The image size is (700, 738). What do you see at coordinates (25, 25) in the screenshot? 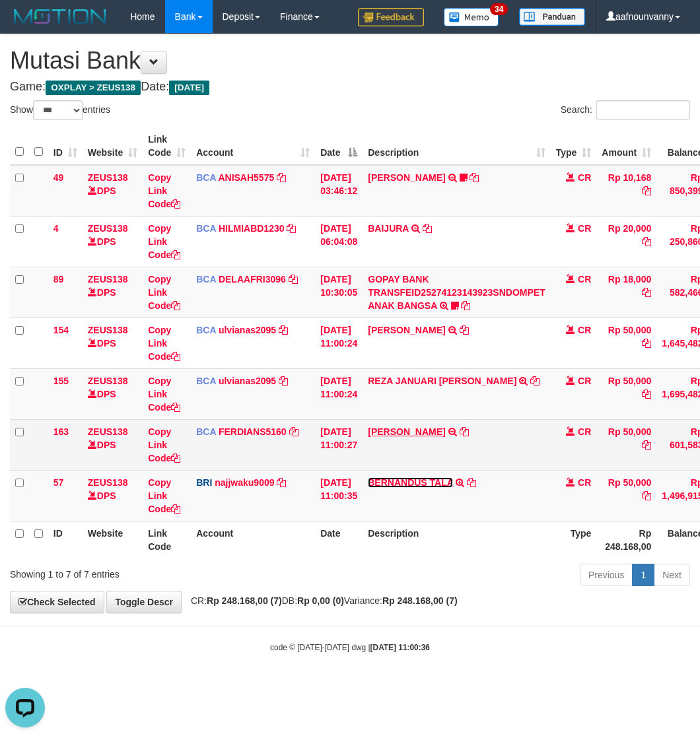
I see `button: Open LiveChat chat widget` at bounding box center [25, 25].